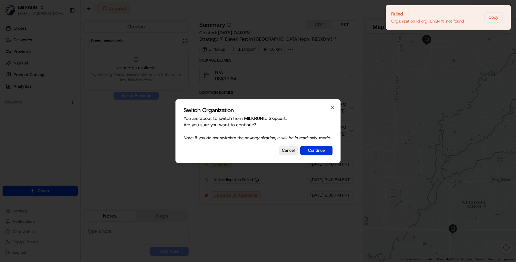 This screenshot has width=516, height=262. What do you see at coordinates (258, 128) in the screenshot?
I see `p: You are about to switch from to . Are you sure you want to continue?` at bounding box center [258, 128].